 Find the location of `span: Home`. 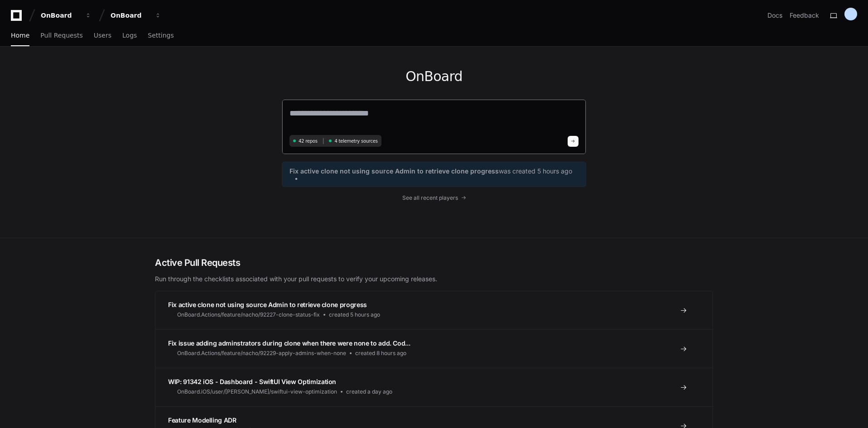

span: Home is located at coordinates (20, 36).